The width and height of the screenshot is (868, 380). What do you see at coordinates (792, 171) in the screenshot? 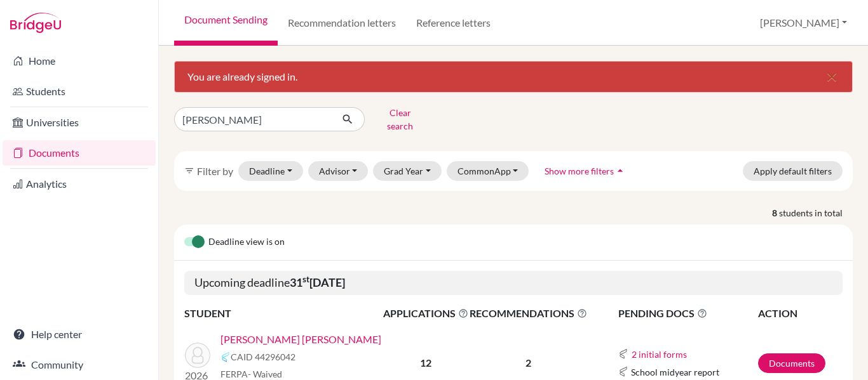
I see `button: Apply default filters` at bounding box center [792, 171].